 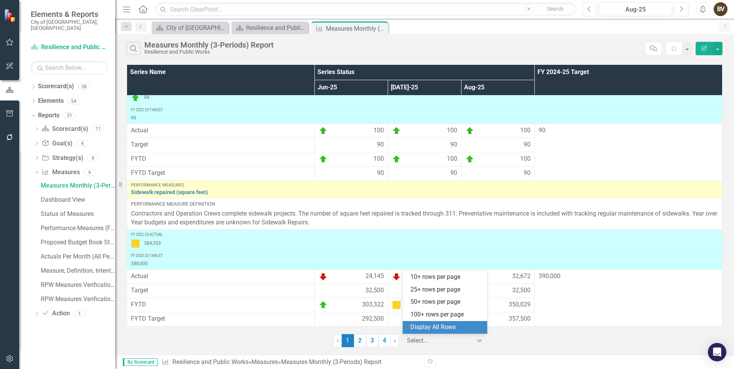 I want to click on div: Status of Measures, so click(x=78, y=214).